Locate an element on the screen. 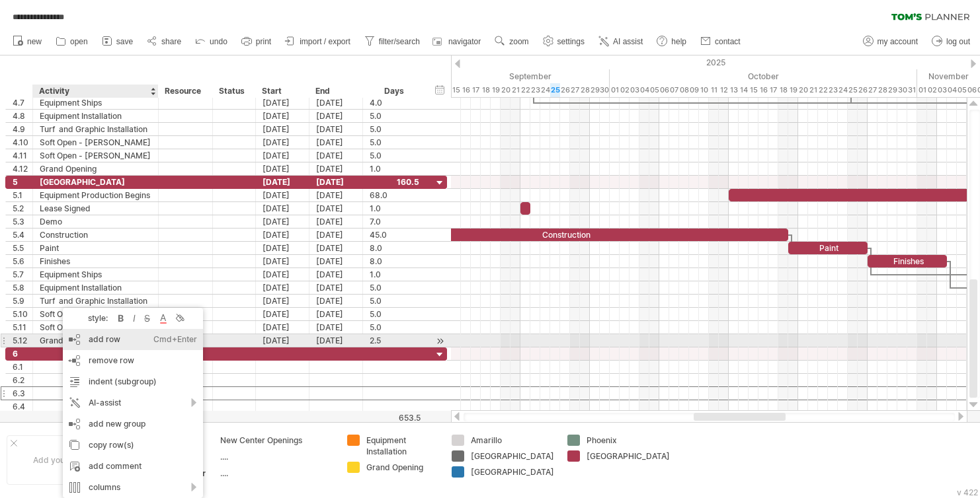  div: Saturday, 27 September 2025 is located at coordinates (575, 90).